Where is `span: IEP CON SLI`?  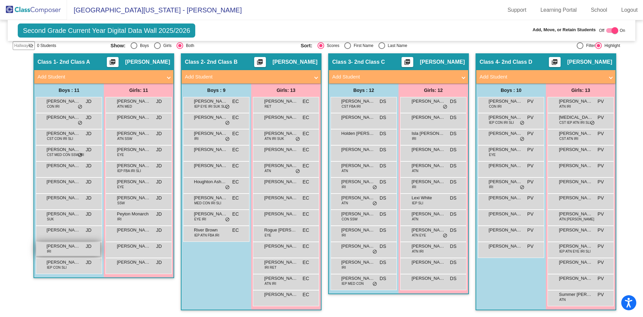 span: IEP CON SLI is located at coordinates (57, 267).